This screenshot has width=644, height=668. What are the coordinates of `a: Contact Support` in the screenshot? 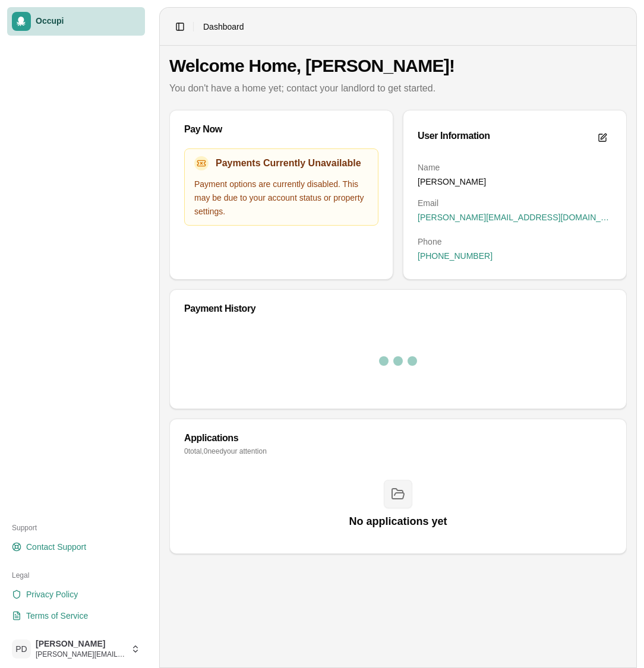 It's located at (76, 547).